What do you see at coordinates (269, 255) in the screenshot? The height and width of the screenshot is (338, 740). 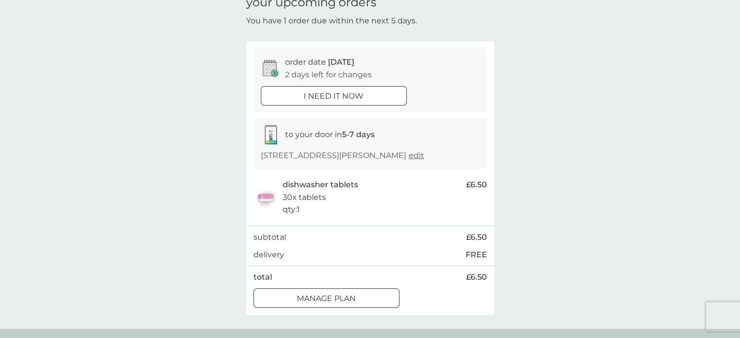 I see `p: delivery` at bounding box center [269, 255].